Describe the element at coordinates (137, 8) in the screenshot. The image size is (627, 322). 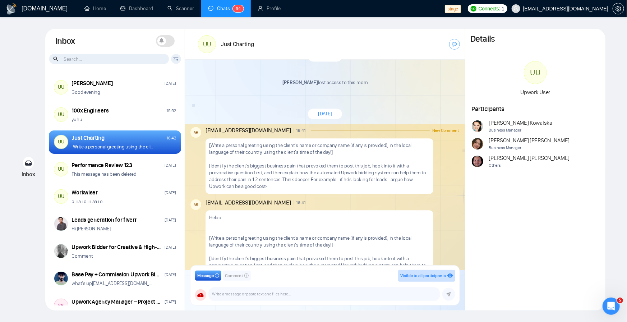
I see `a: dashboardDashboard` at that location.